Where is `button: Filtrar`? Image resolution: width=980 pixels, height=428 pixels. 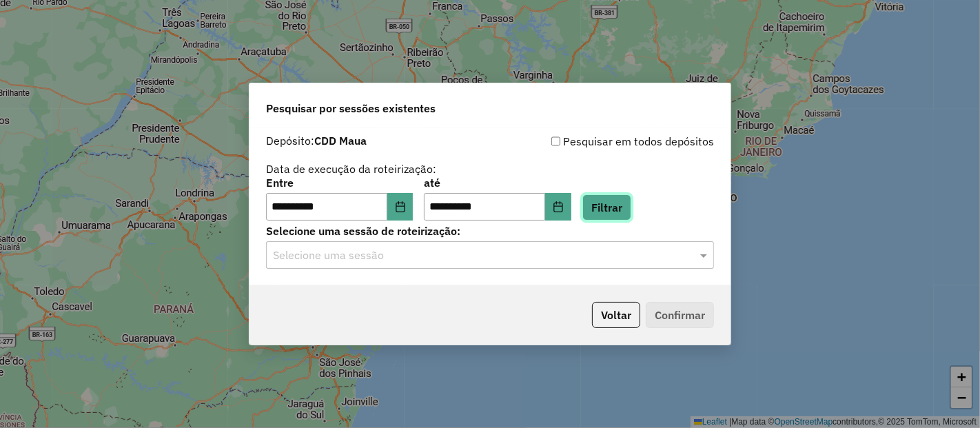 button: Filtrar is located at coordinates (607, 208).